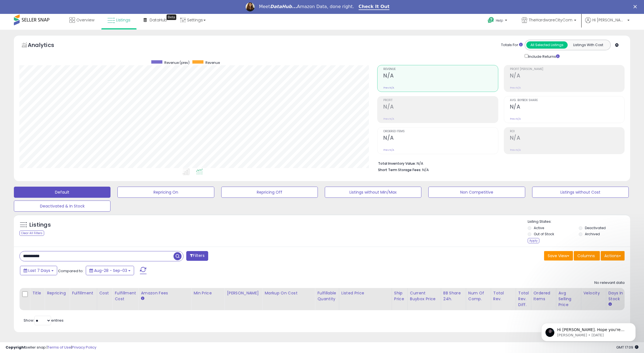 This screenshot has height=353, width=644. Describe the element at coordinates (105, 293) in the screenshot. I see `div: Cost` at that location.